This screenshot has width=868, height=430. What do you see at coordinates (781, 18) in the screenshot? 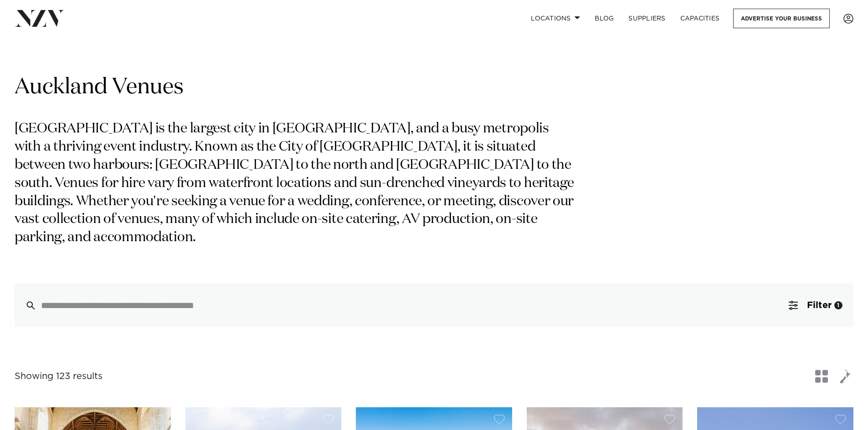
I see `a: Advertise your business` at bounding box center [781, 18].